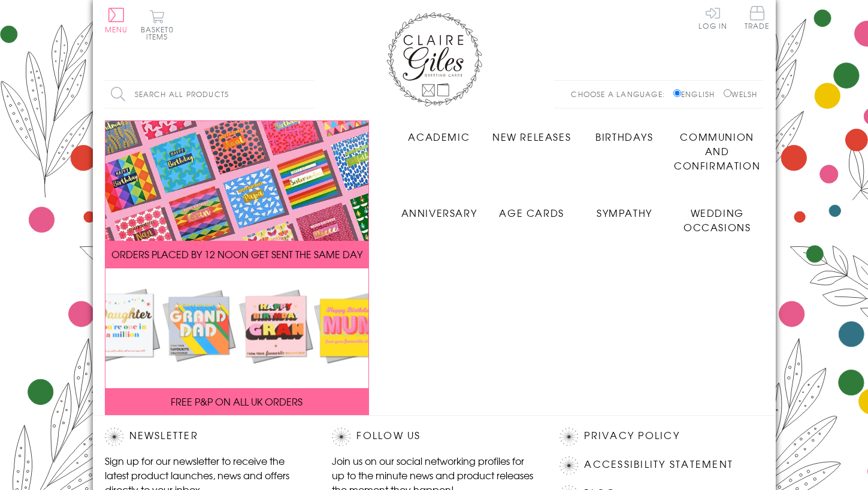 The image size is (868, 490). I want to click on span: Menu, so click(117, 29).